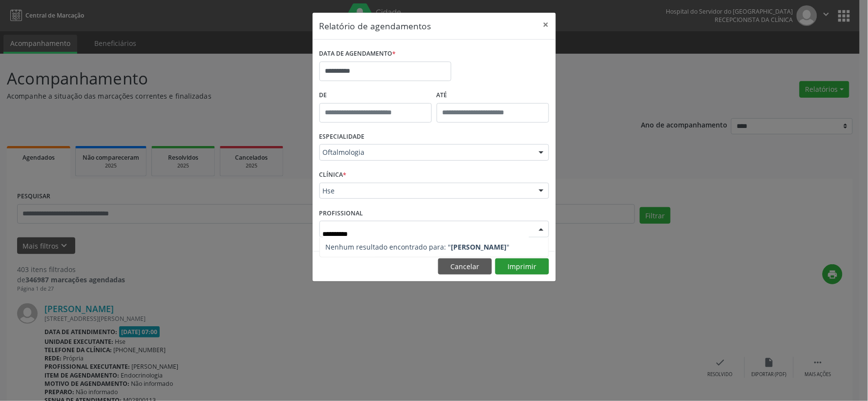 The height and width of the screenshot is (401, 868). What do you see at coordinates (426, 191) in the screenshot?
I see `span: Hse` at bounding box center [426, 191].